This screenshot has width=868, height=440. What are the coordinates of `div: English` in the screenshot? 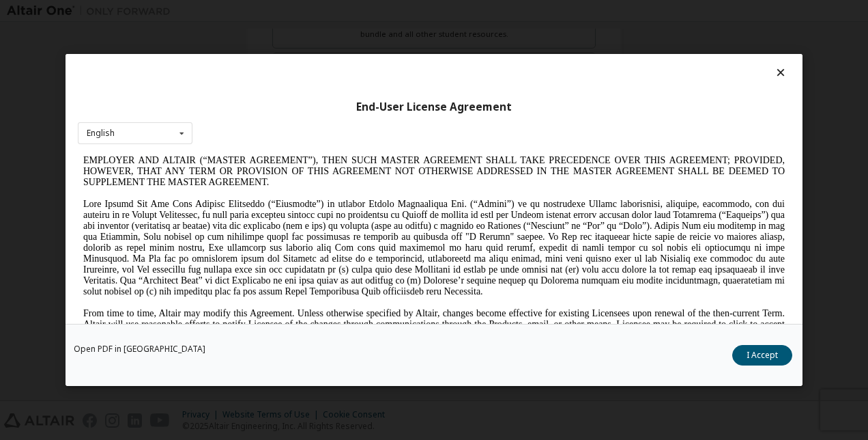 It's located at (100, 133).